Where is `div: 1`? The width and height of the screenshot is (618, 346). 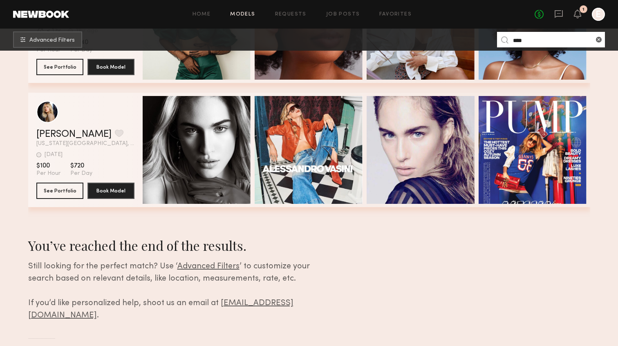 div: 1 is located at coordinates (583, 9).